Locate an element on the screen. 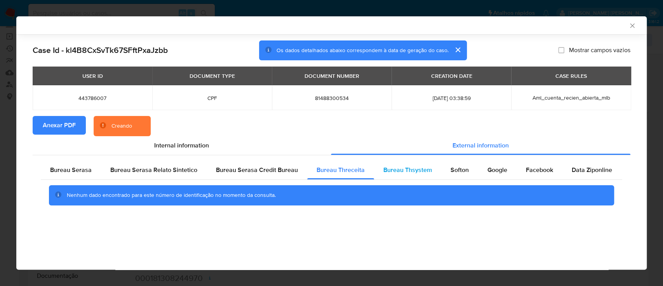 This screenshot has width=663, height=286. span: Softon is located at coordinates (460, 169).